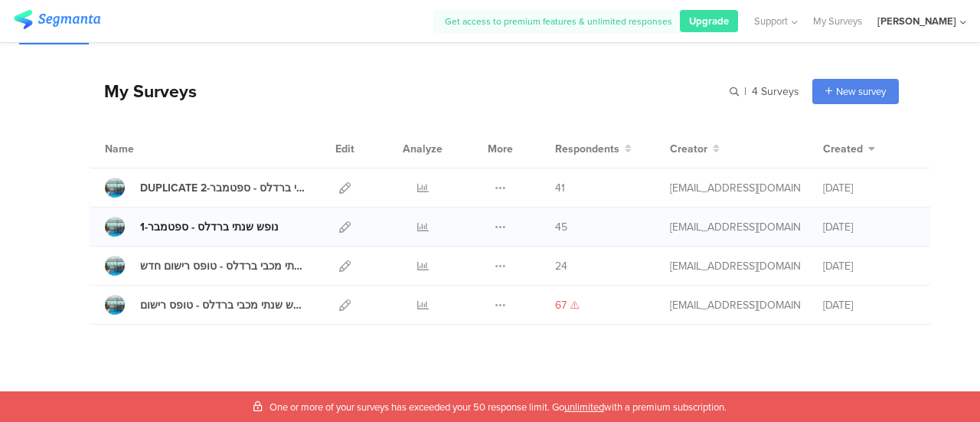 This screenshot has height=422, width=980. Describe the element at coordinates (497, 406) in the screenshot. I see `span: One or more of your surveys has exceeded your 50 response limit. Go with a premium subscription.` at that location.